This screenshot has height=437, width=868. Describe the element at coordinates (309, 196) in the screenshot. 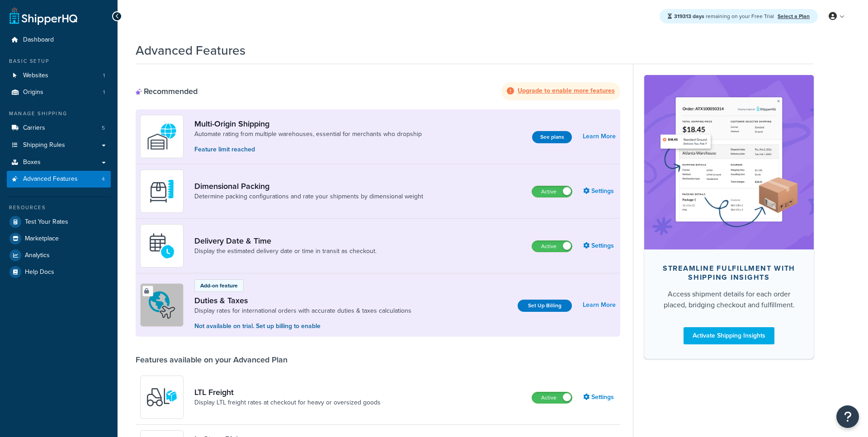

I see `a: Determine packing configurations and rate your shipments by dimensional weight` at that location.